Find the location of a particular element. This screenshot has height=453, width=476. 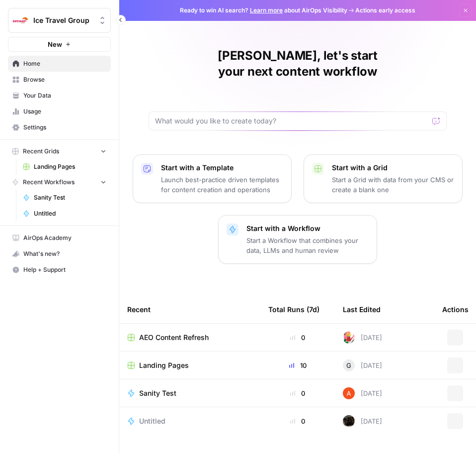

a: Home is located at coordinates (59, 64).